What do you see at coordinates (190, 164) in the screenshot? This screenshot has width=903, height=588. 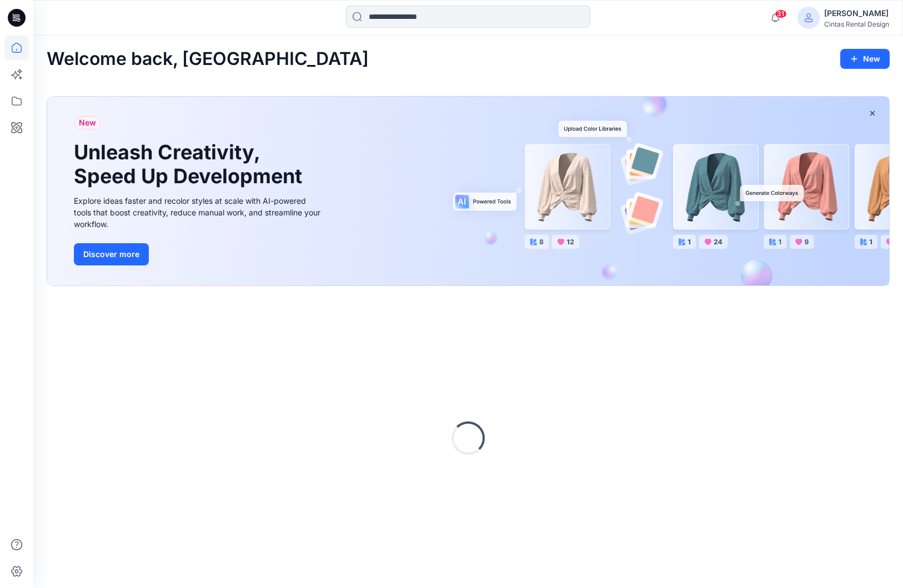 I see `h1: Unleash Creativity, Speed Up Development` at bounding box center [190, 164].